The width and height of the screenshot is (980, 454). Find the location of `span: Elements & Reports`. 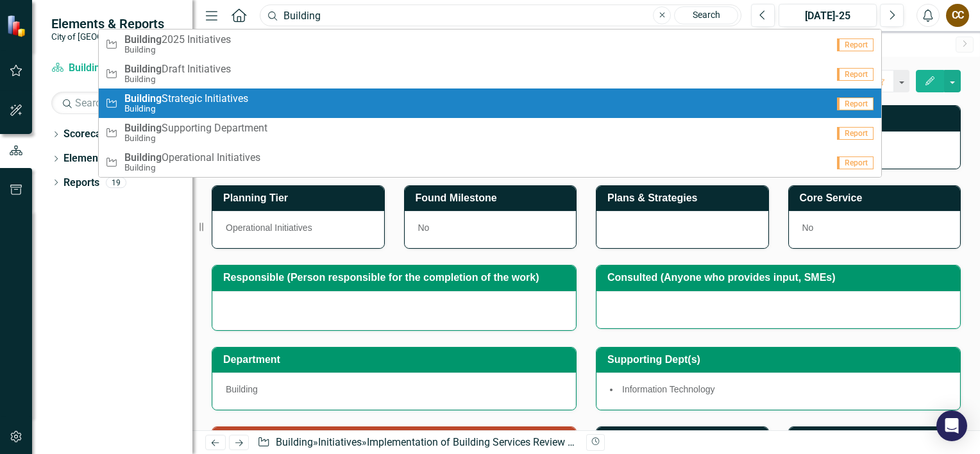

span: Elements & Reports is located at coordinates (107, 24).